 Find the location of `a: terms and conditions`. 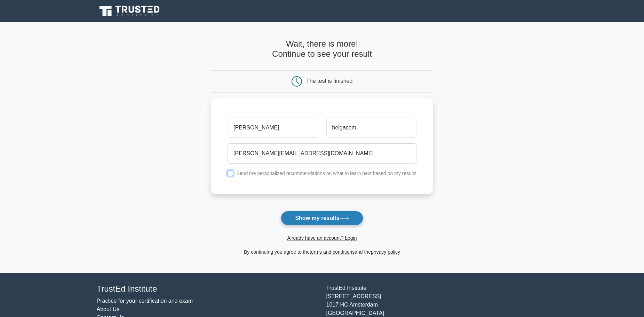

a: terms and conditions is located at coordinates (332, 252).